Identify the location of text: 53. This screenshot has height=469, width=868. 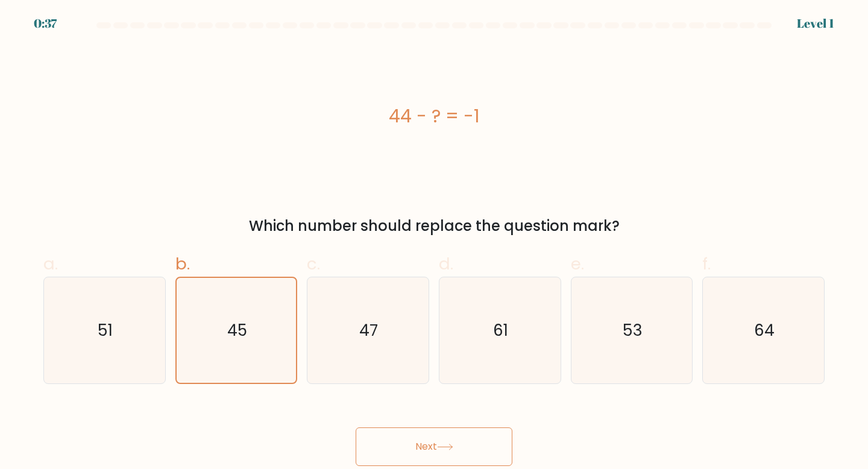
(632, 330).